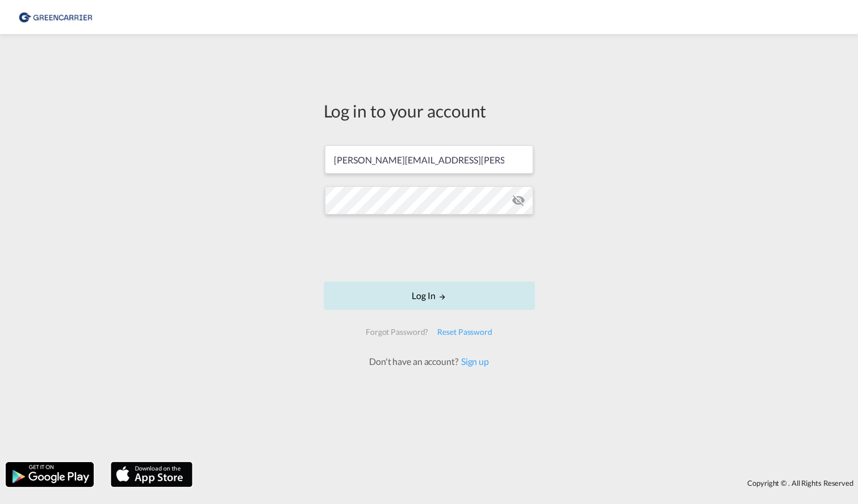 This screenshot has height=504, width=858. I want to click on md-icon: icon-eye-off, so click(518, 200).